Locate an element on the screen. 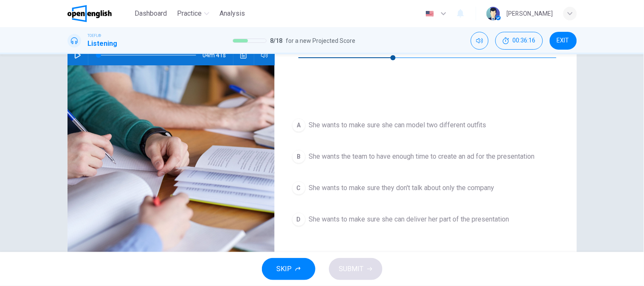 The image size is (644, 286). span: EXIT is located at coordinates (563, 40).